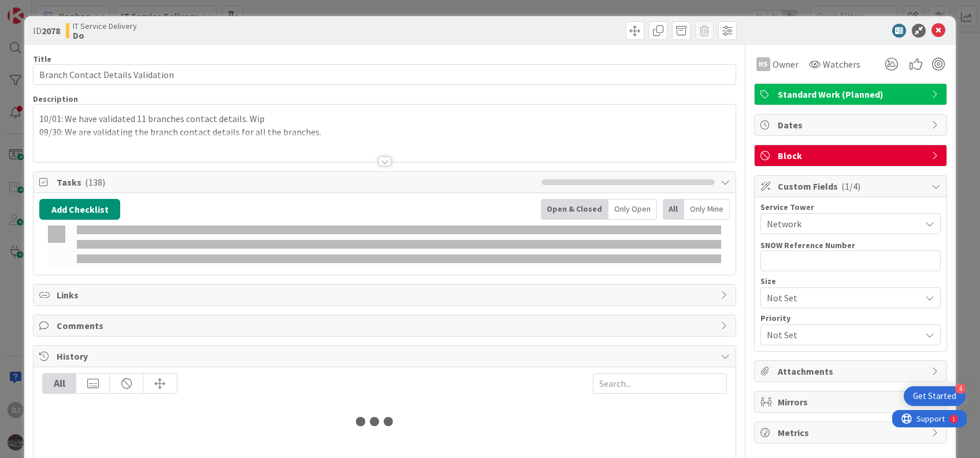  Describe the element at coordinates (850, 281) in the screenshot. I see `div: Size` at that location.